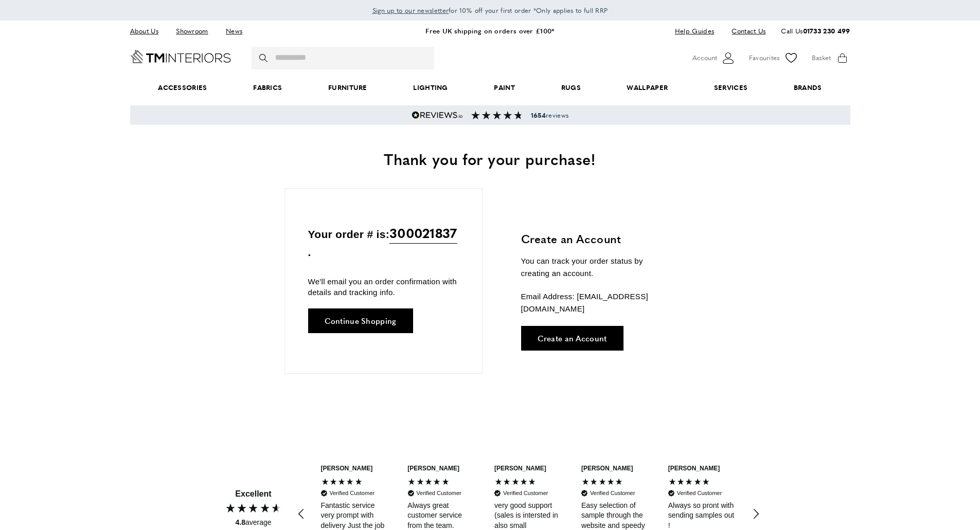  I want to click on a: Showroom, so click(191, 31).